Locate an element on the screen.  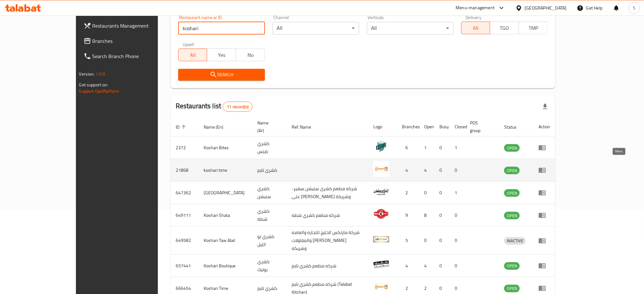
td: 9 is located at coordinates (408, 215).